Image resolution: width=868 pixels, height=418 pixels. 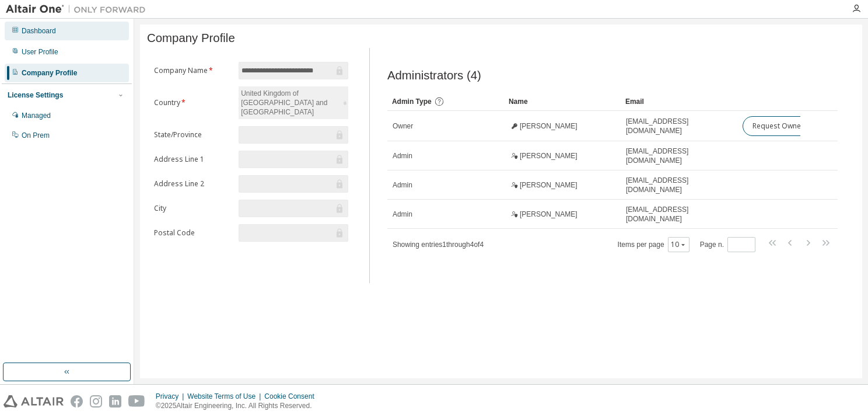 What do you see at coordinates (193, 208) in the screenshot?
I see `label: City` at bounding box center [193, 208].